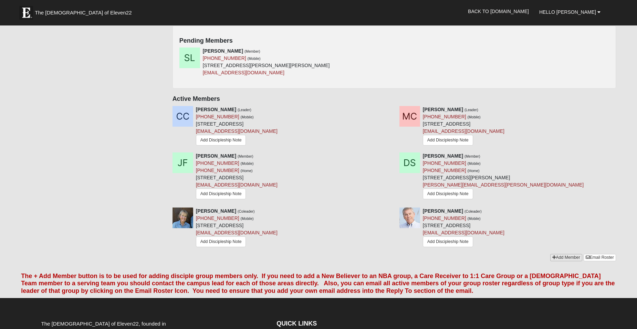 This screenshot has height=329, width=637. Describe the element at coordinates (394, 99) in the screenshot. I see `h4: Active Members` at that location.